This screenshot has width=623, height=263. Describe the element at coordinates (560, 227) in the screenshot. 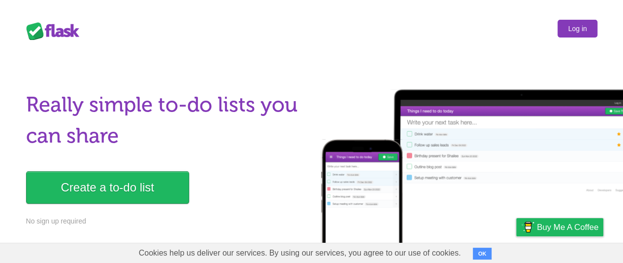

I see `a: Buy me a coffee` at that location.